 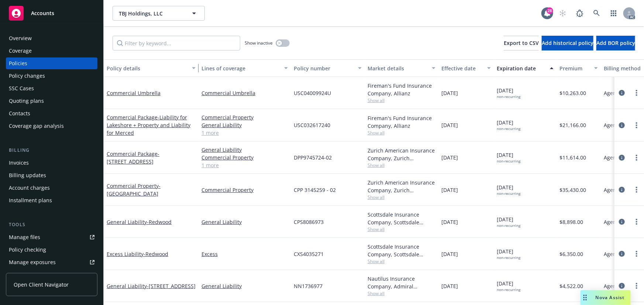 What do you see at coordinates (585, 298) in the screenshot?
I see `div: Drag to move` at bounding box center [585, 298].